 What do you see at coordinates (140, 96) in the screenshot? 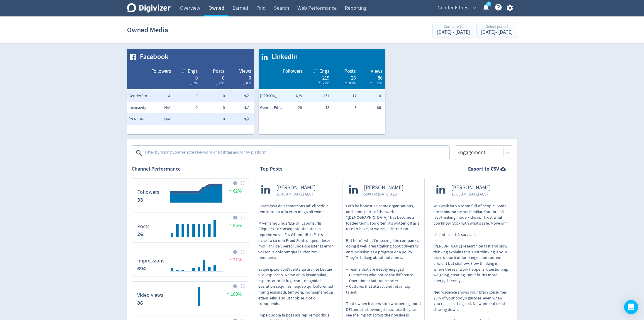
I see `span: Genderfitness` at bounding box center [140, 96].